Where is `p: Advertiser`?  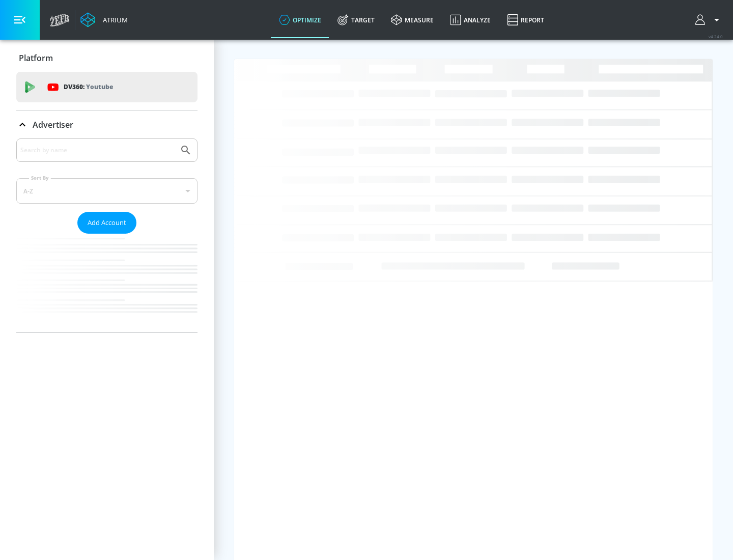 p: Advertiser is located at coordinates (53, 124).